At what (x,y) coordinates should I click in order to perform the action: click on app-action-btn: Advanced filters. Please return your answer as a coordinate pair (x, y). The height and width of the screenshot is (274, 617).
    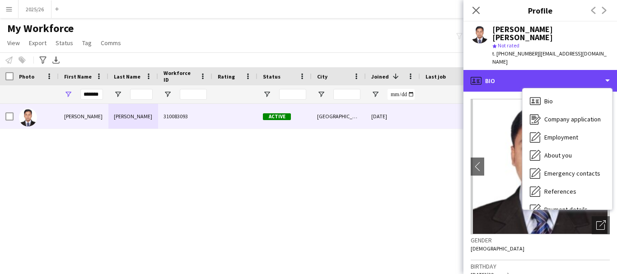
    Looking at the image, I should click on (43, 60).